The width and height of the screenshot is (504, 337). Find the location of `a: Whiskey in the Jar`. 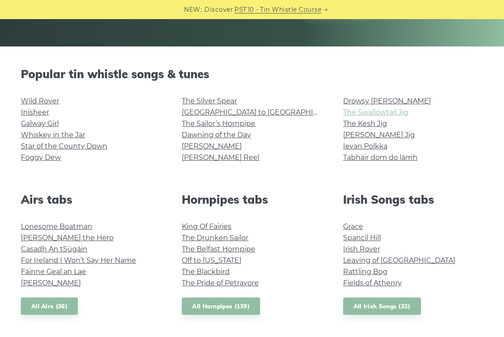

a: Whiskey in the Jar is located at coordinates (53, 135).